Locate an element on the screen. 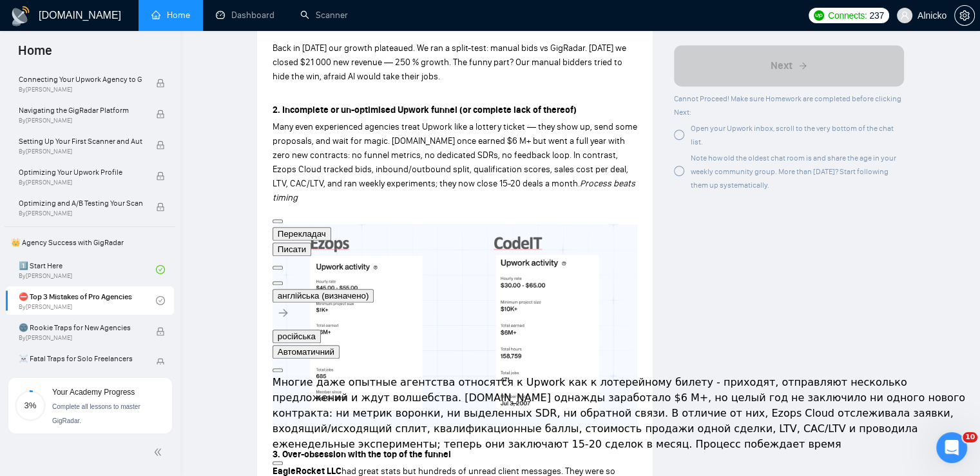 The image size is (980, 476). a: searchScanner is located at coordinates (324, 15).